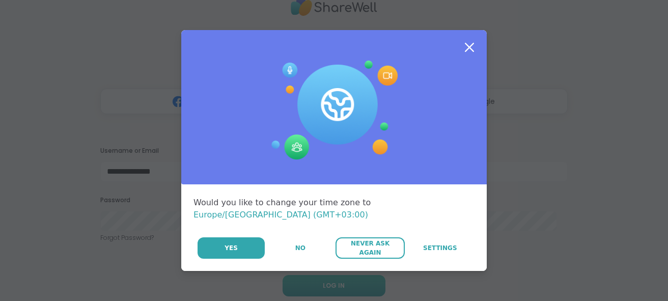 The image size is (668, 301). I want to click on span: Never Ask Again, so click(370, 248).